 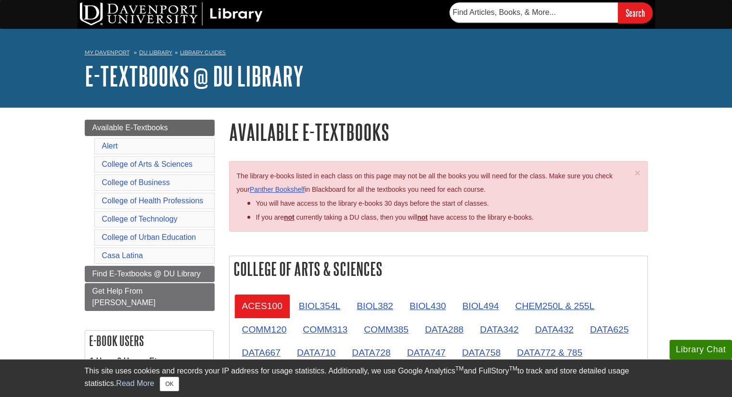 What do you see at coordinates (149, 361) in the screenshot?
I see `dt: 1 User, 3 Users, Etc.` at bounding box center [149, 361].